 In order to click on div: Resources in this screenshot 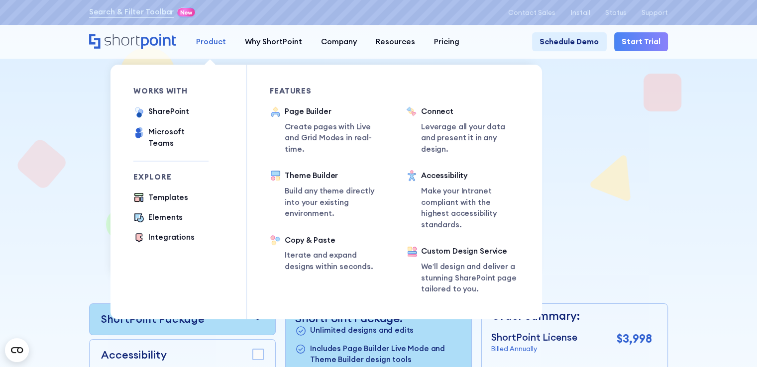, I will do `click(395, 42)`.